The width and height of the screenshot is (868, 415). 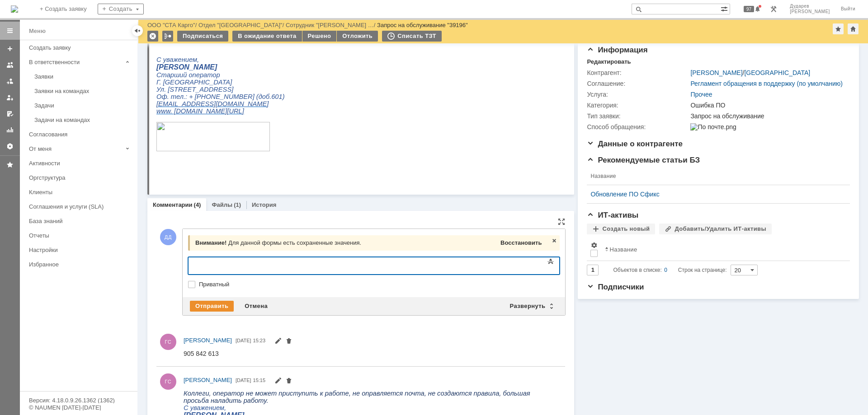 I want to click on a: Настройки, so click(x=10, y=147).